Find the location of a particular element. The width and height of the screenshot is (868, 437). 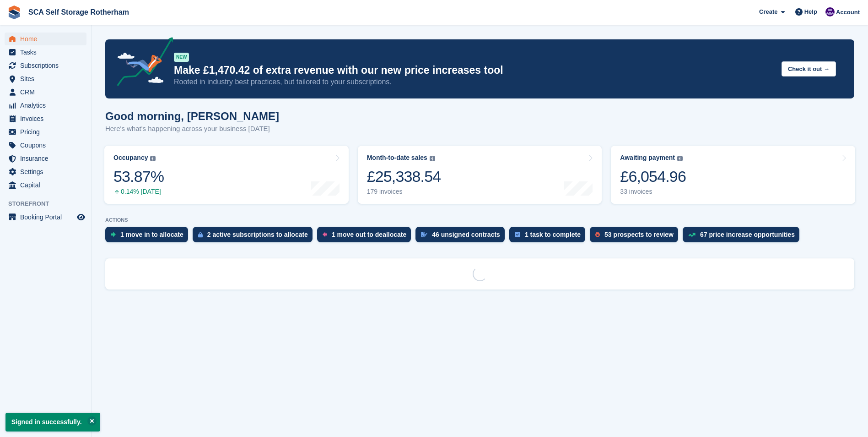

img: contract_signature_icon-13c848040528278c33f63329250d36e43548de30e8caae1d1a13099fd9432cc5.svg is located at coordinates (425, 234).